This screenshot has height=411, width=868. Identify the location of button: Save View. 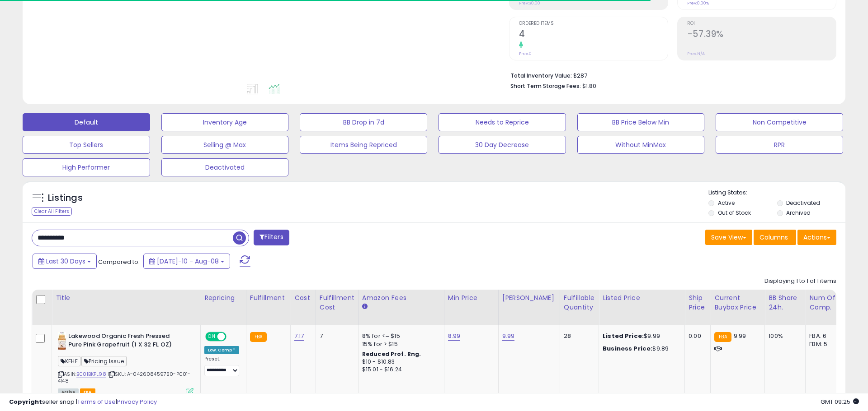
(729, 238).